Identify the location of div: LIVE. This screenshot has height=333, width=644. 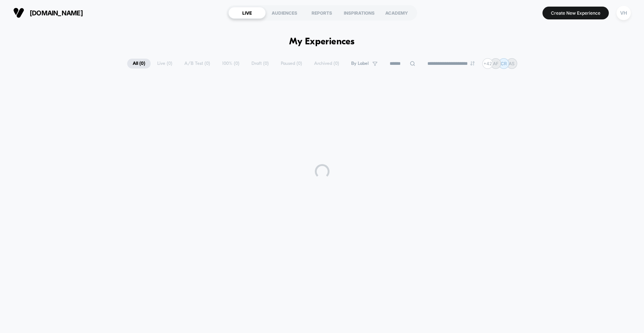
(247, 13).